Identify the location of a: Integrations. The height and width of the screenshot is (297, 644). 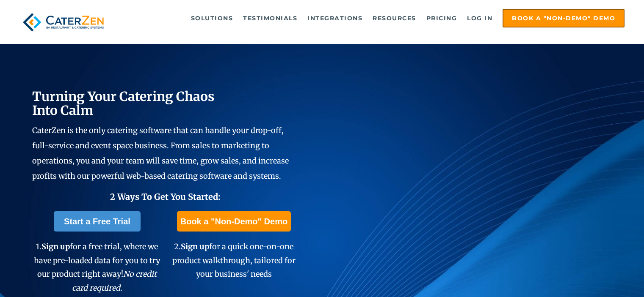
(335, 18).